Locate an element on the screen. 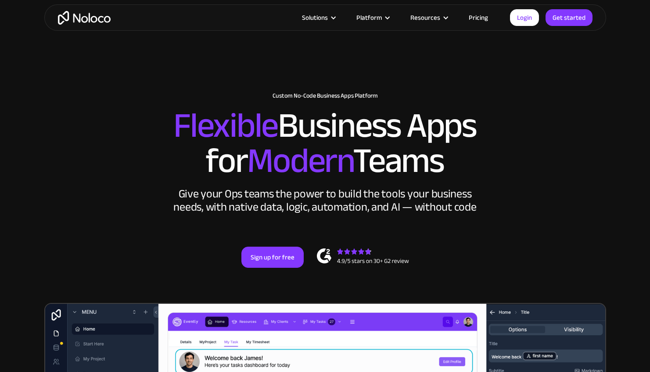 The width and height of the screenshot is (650, 372). span: Modern is located at coordinates (300, 160).